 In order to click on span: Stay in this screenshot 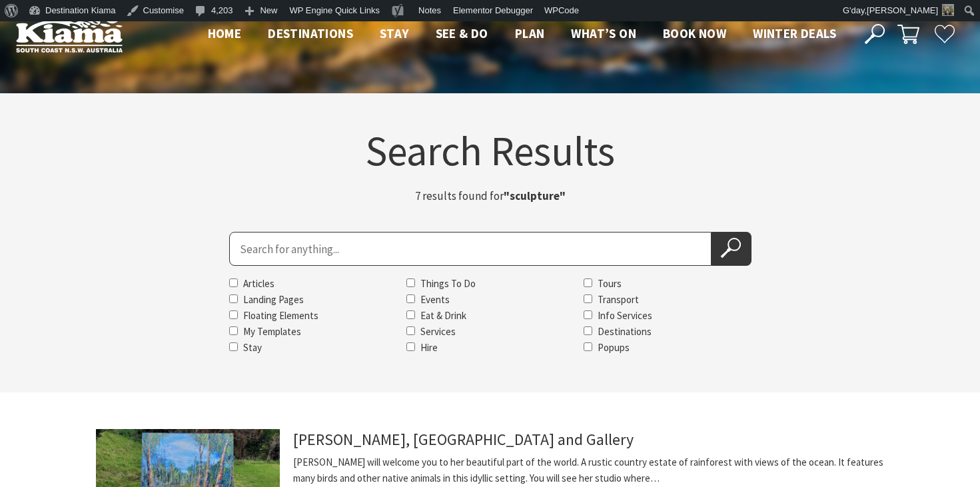, I will do `click(395, 33)`.